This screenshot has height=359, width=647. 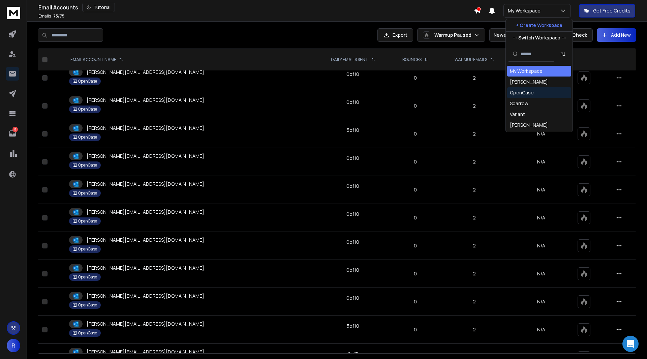 I want to click on button: + Create Workspace, so click(x=539, y=25).